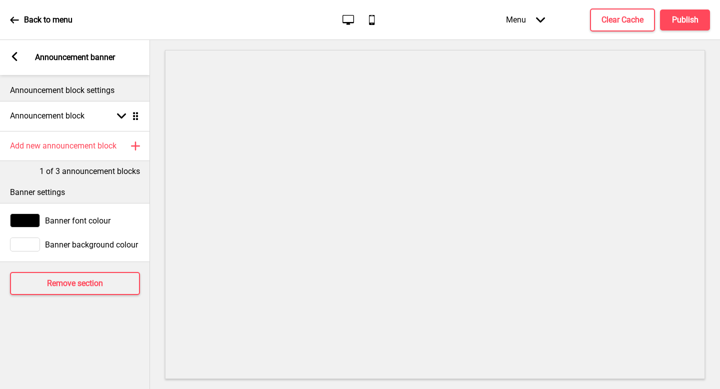 This screenshot has height=389, width=720. Describe the element at coordinates (685, 20) in the screenshot. I see `button: Publish` at that location.